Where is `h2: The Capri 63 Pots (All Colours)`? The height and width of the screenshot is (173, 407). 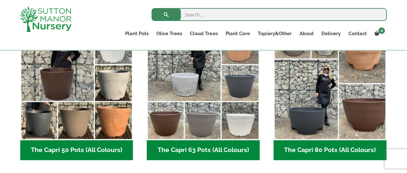
h2: The Capri 63 Pots (All Colours) is located at coordinates (203, 150).